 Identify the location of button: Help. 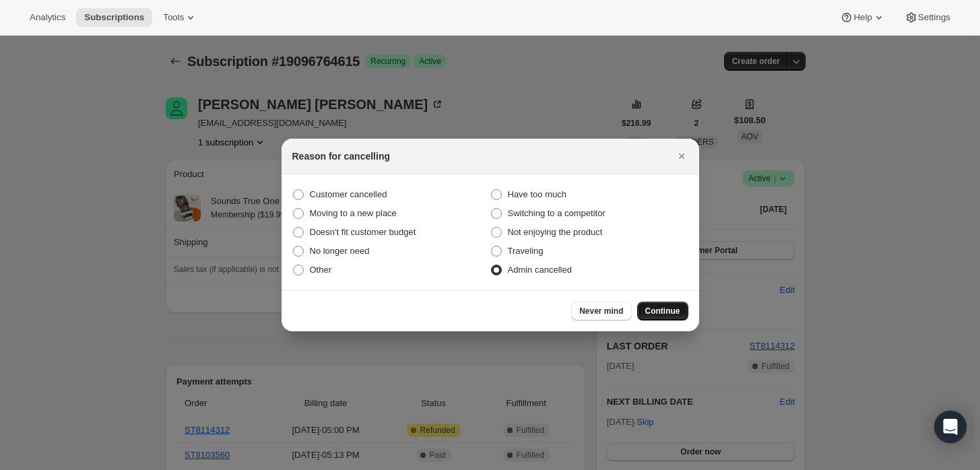
(862, 17).